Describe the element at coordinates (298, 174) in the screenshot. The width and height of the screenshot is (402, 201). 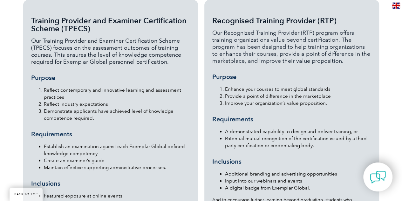
I see `li: Additional branding and advertising opportunities` at that location.